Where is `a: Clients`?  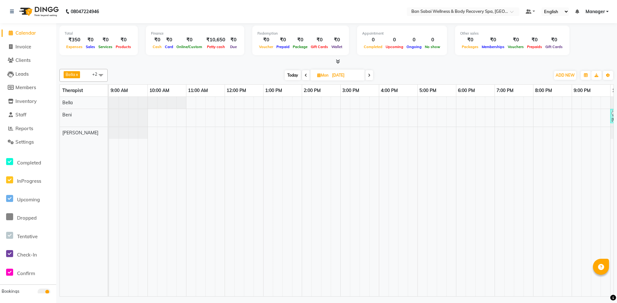 a: Clients is located at coordinates (28, 60).